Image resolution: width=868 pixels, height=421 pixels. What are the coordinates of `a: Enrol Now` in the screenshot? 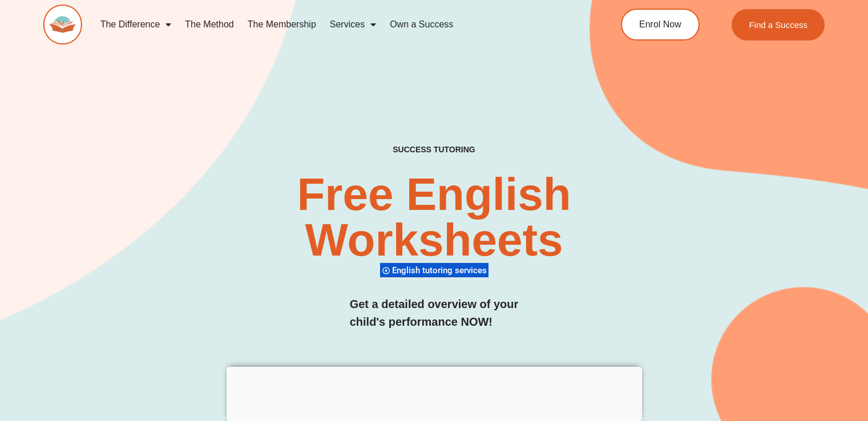 It's located at (661, 25).